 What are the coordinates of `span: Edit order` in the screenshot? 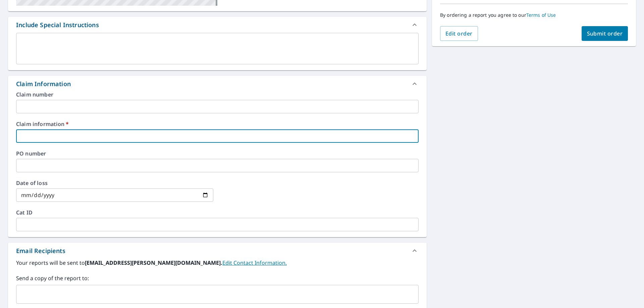 It's located at (459, 34).